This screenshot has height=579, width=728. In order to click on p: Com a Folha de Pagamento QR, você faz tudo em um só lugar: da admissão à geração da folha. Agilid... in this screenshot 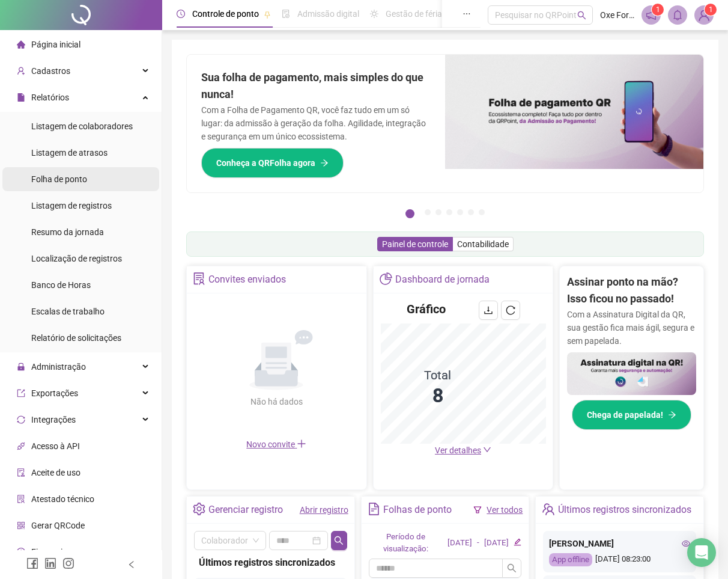, I will do `click(316, 123)`.